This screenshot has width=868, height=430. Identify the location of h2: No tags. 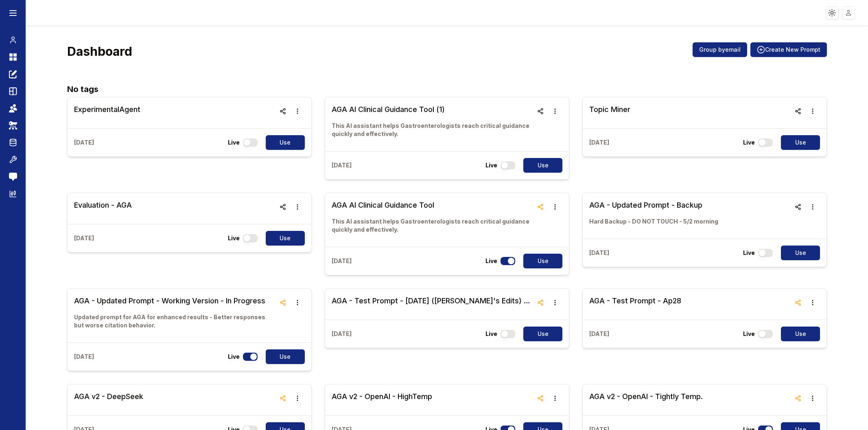
(447, 89).